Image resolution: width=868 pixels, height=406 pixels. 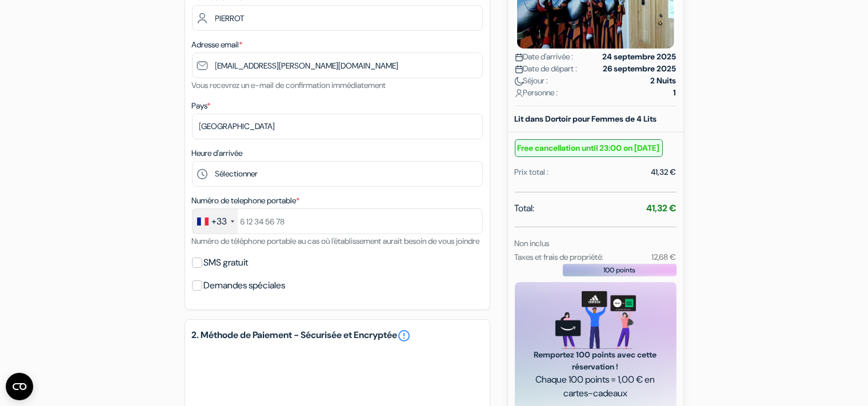 What do you see at coordinates (220, 222) in the screenshot?
I see `div: +33` at bounding box center [220, 222].